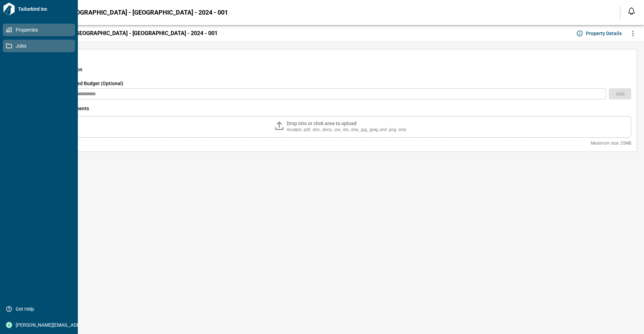 The width and height of the screenshot is (644, 334). Describe the element at coordinates (633, 33) in the screenshot. I see `button: more` at that location.